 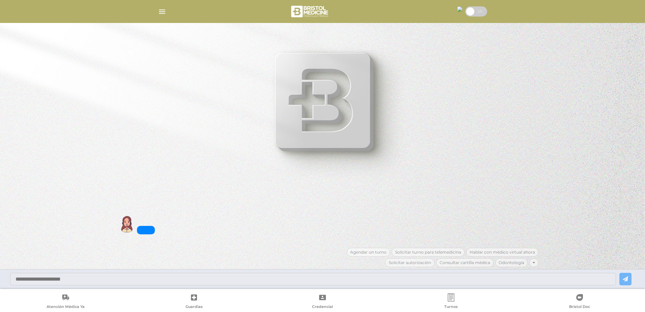 I want to click on img: 30585, so click(x=460, y=9).